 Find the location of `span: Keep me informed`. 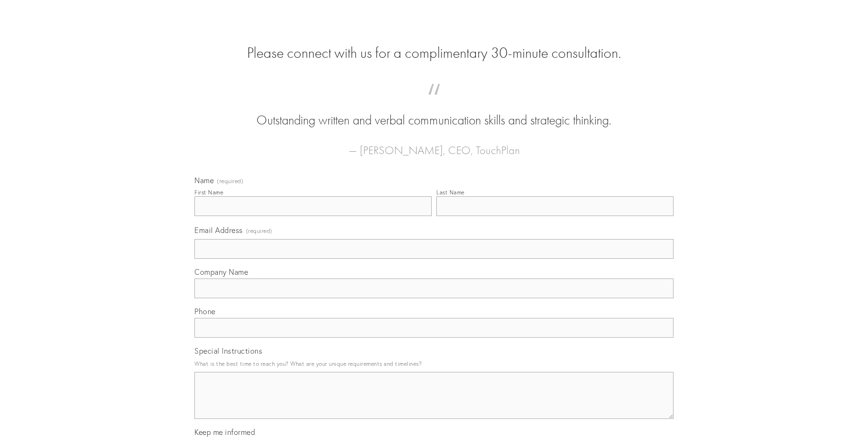

span: Keep me informed is located at coordinates (225, 432).